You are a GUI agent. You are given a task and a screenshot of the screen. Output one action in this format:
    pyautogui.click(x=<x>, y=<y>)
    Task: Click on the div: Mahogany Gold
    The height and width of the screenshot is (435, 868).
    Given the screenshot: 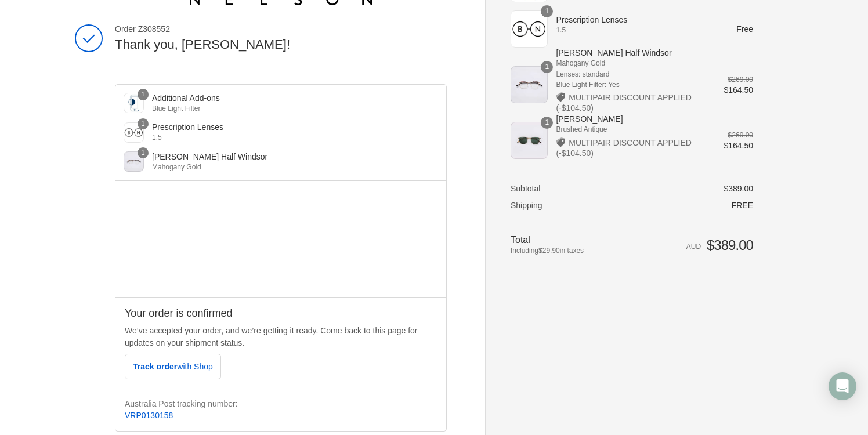 What is the action you would take?
    pyautogui.click(x=286, y=167)
    